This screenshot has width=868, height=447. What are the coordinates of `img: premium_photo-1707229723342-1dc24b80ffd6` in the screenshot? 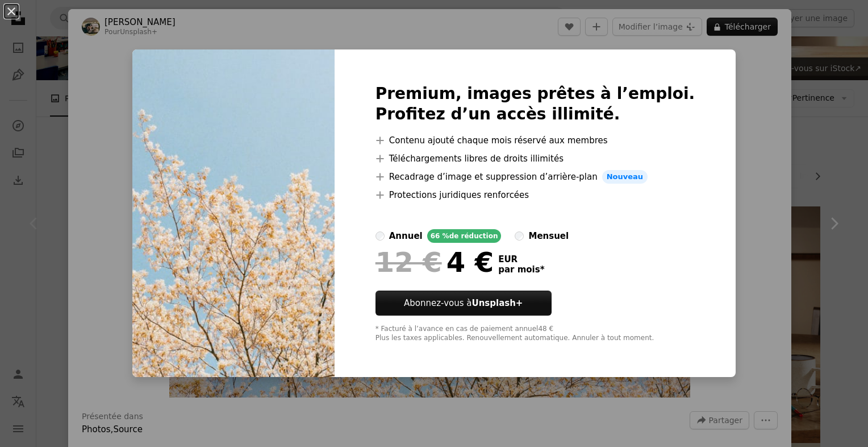 It's located at (234, 213).